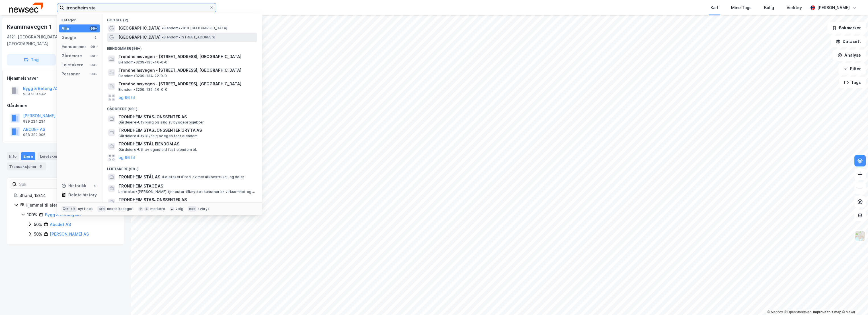 The height and width of the screenshot is (315, 868). I want to click on div: Gårdeiere (99+), so click(182, 107).